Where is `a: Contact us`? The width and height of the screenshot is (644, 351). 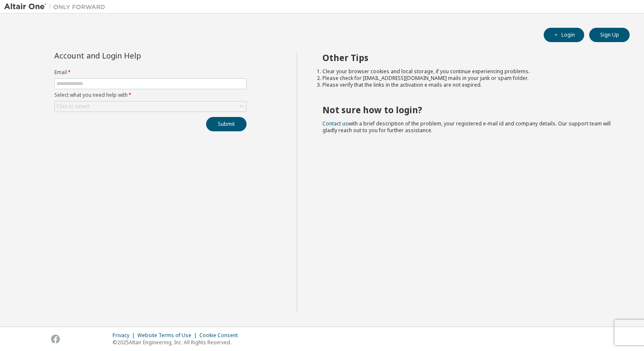
a: Contact us is located at coordinates (335, 123).